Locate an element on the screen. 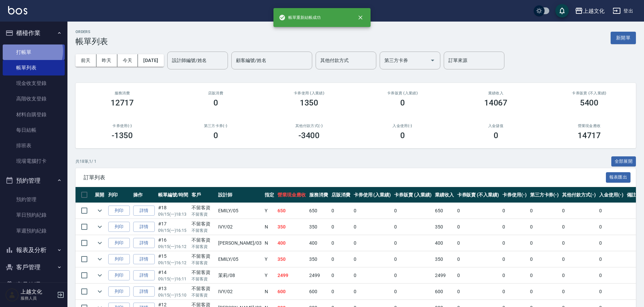 The width and height of the screenshot is (644, 307). th: 營業現金應收 is located at coordinates (292, 195).